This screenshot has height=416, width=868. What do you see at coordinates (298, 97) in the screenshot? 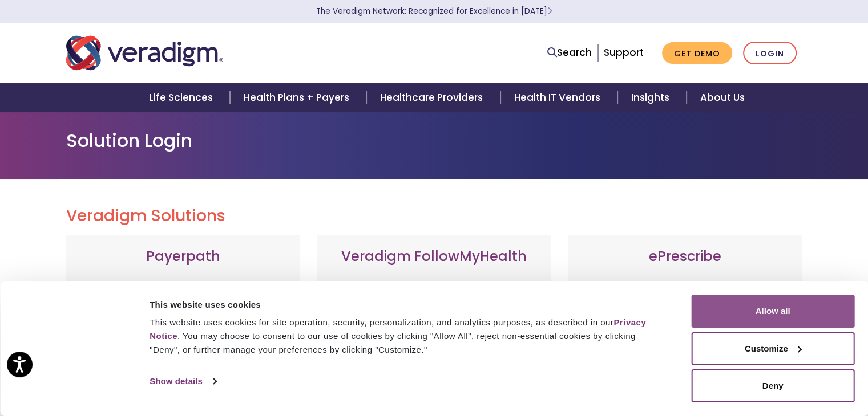
I see `a: Health Plans + Payers` at bounding box center [298, 97].